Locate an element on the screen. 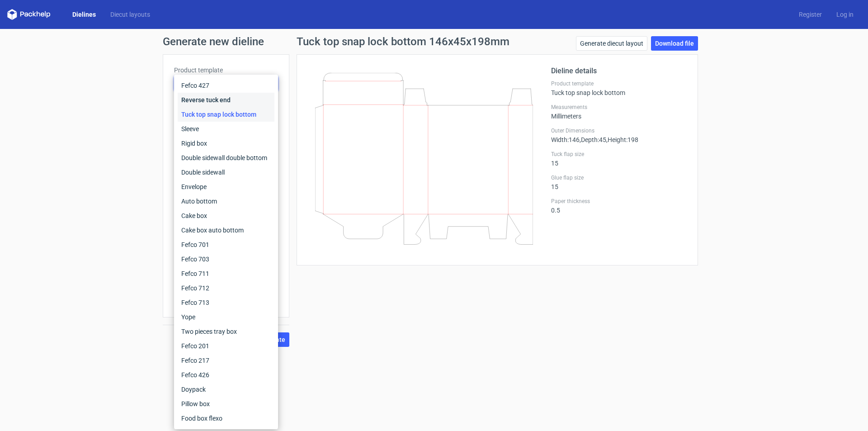 This screenshot has width=868, height=431. label: Paper thickness is located at coordinates (619, 201).